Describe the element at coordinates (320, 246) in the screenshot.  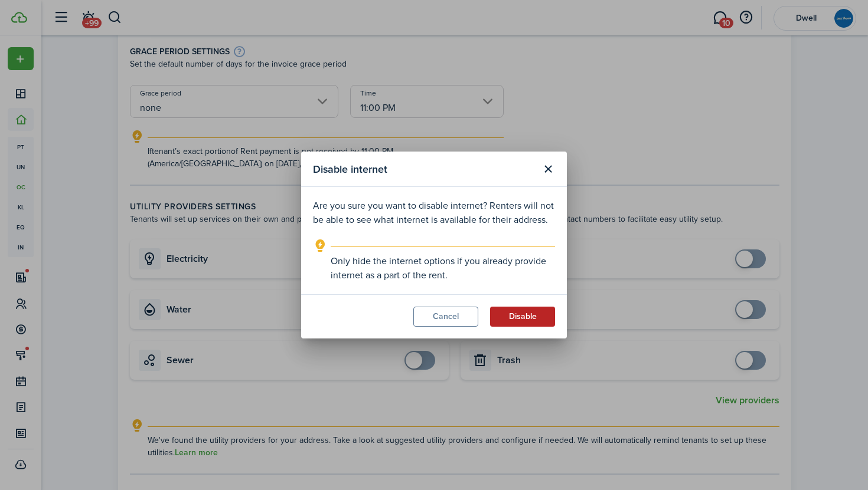
I see `i: outline` at that location.